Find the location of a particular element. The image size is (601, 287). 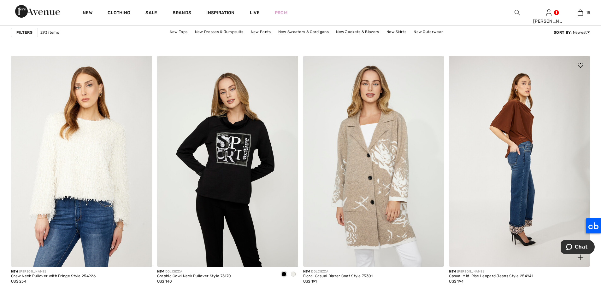

img: heart_black_full.svg is located at coordinates (580, 65).